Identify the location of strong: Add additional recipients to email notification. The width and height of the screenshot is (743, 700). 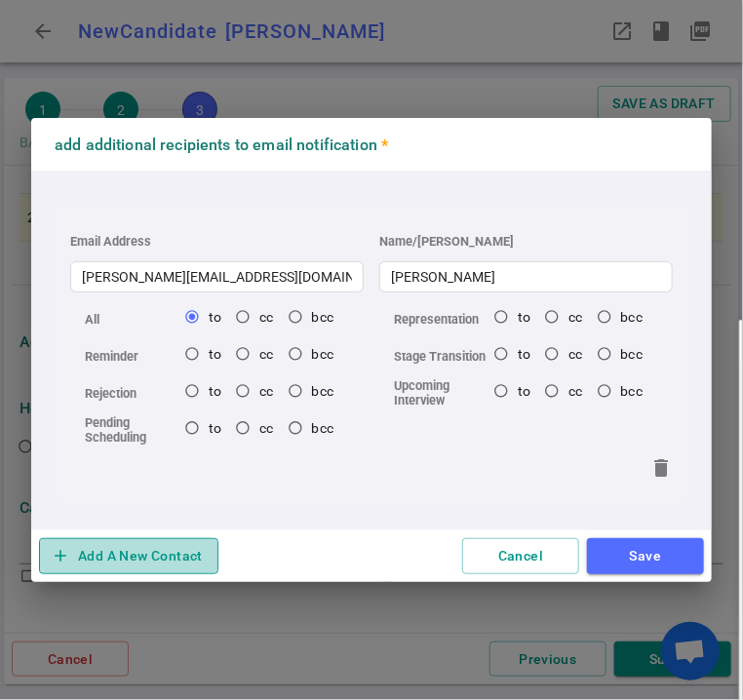
(222, 144).